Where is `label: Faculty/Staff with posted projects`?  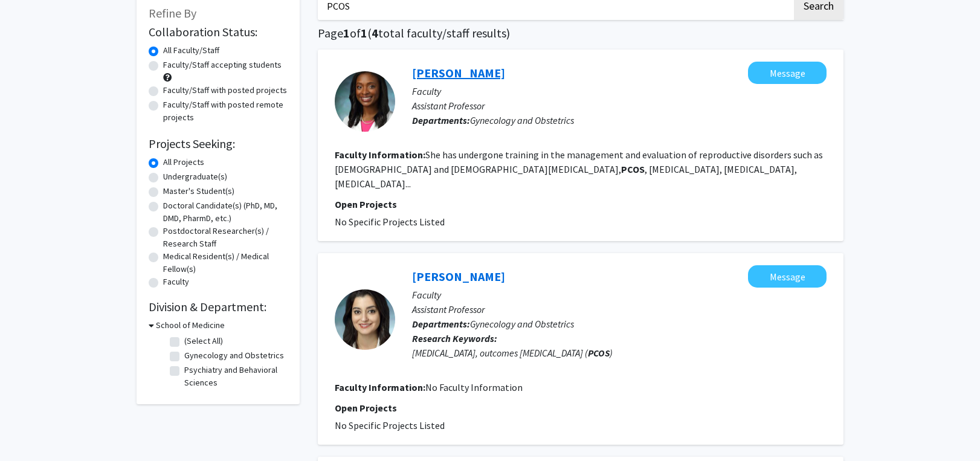
label: Faculty/Staff with posted projects is located at coordinates (225, 90).